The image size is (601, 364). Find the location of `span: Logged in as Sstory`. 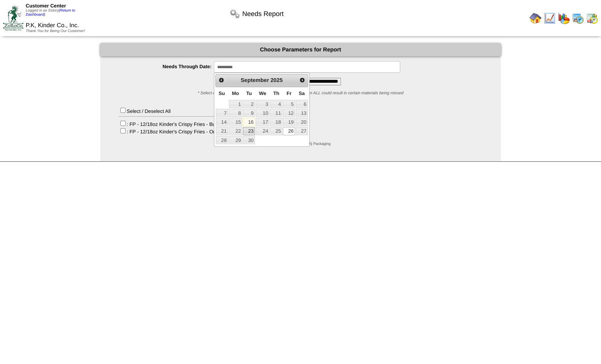

span: Logged in as Sstory is located at coordinates (50, 12).